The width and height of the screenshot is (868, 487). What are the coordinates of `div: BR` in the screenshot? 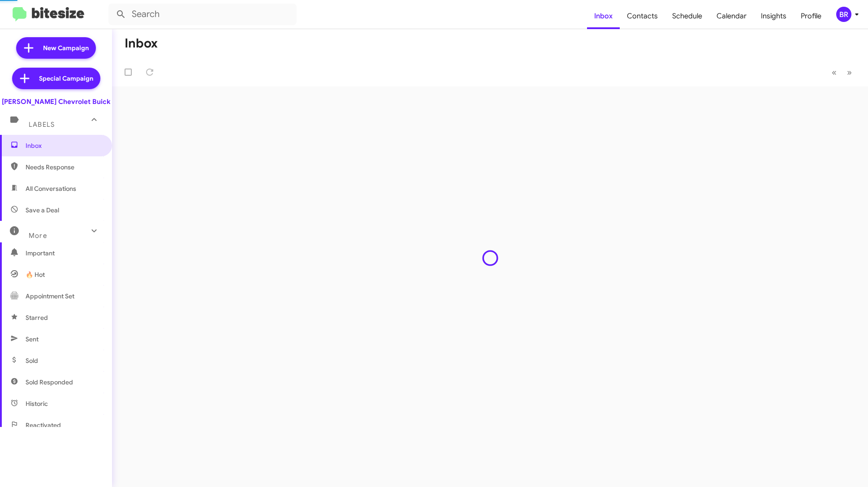 It's located at (844, 15).